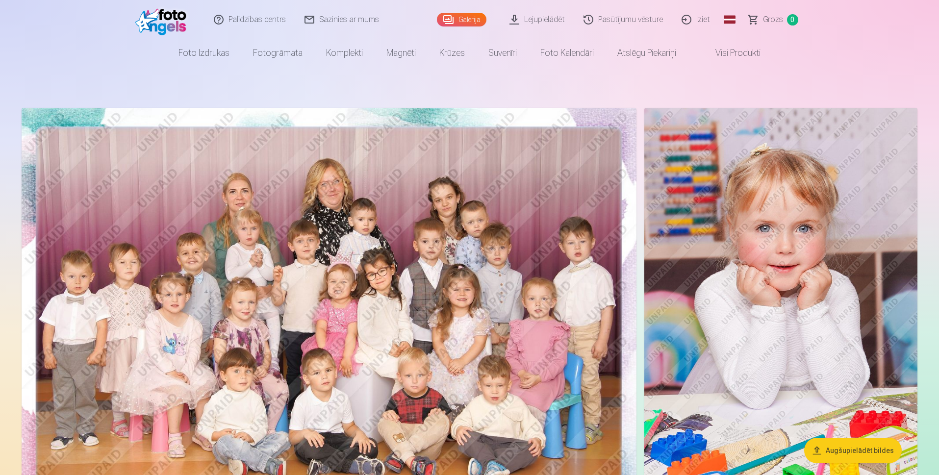 Image resolution: width=939 pixels, height=475 pixels. What do you see at coordinates (452, 53) in the screenshot?
I see `a: Krūzes` at bounding box center [452, 53].